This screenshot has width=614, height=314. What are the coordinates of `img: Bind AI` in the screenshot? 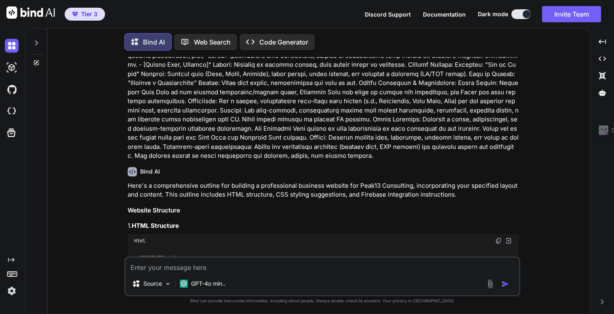 It's located at (31, 13).